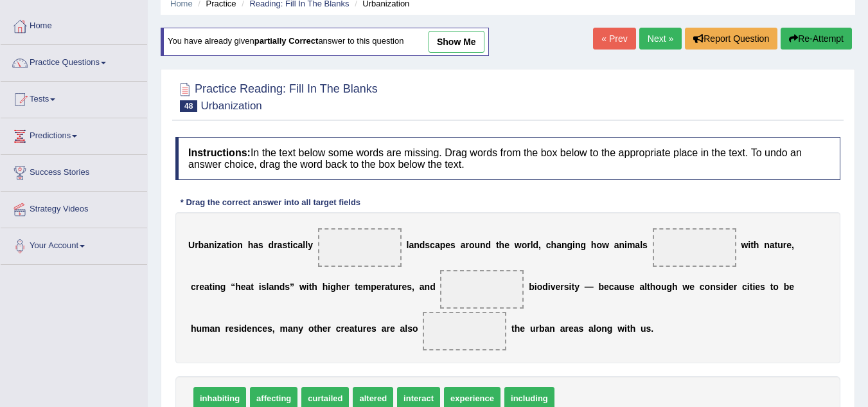 This screenshot has height=407, width=868. What do you see at coordinates (373, 287) in the screenshot?
I see `b: p` at bounding box center [373, 287].